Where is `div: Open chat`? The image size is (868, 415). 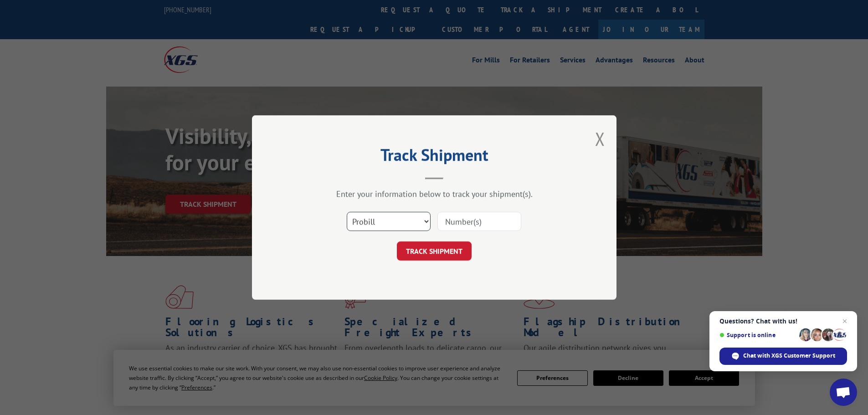
div: Open chat is located at coordinates (844, 392).